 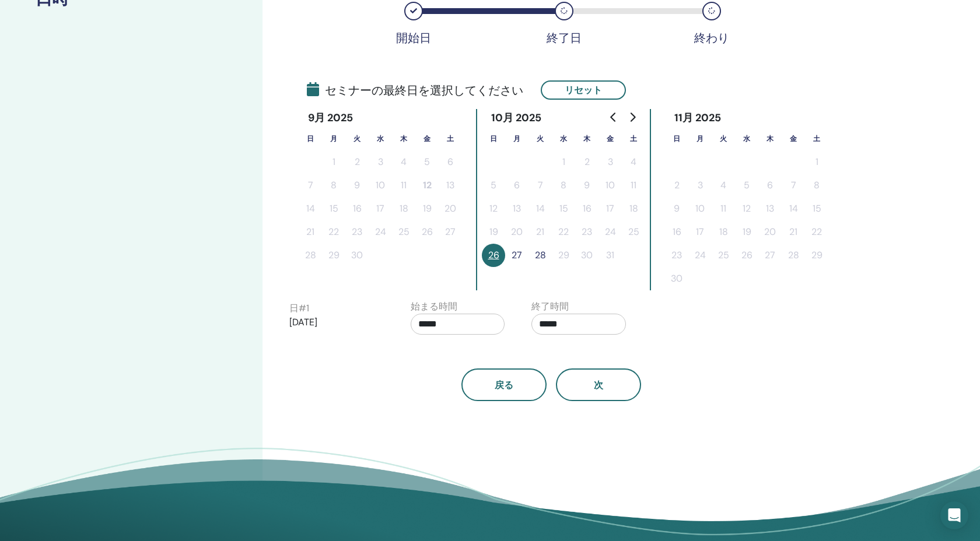 What do you see at coordinates (504, 384) in the screenshot?
I see `span: 戻る` at bounding box center [504, 384].